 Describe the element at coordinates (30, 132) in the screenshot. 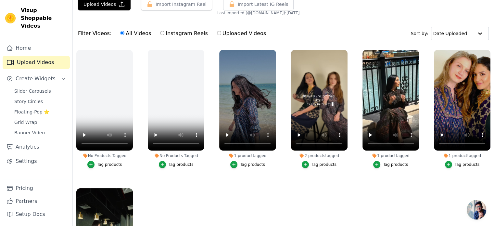

I see `span: Banner Video` at that location.